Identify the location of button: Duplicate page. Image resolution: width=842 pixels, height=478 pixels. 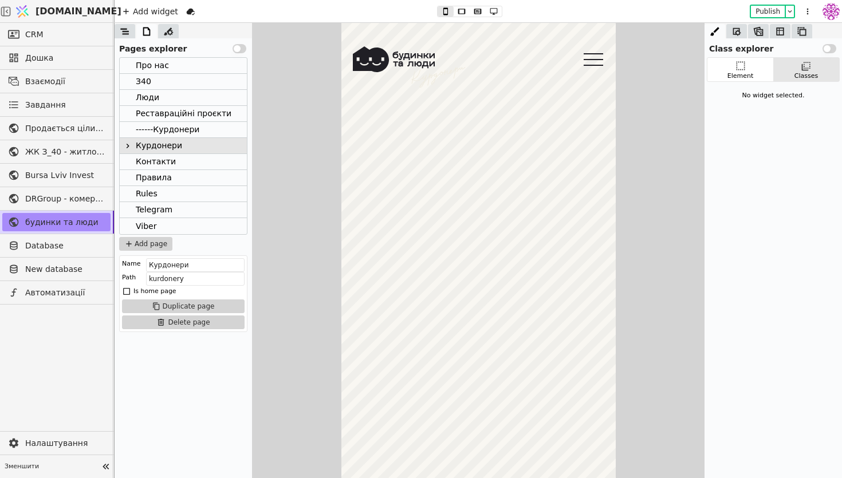
(183, 306).